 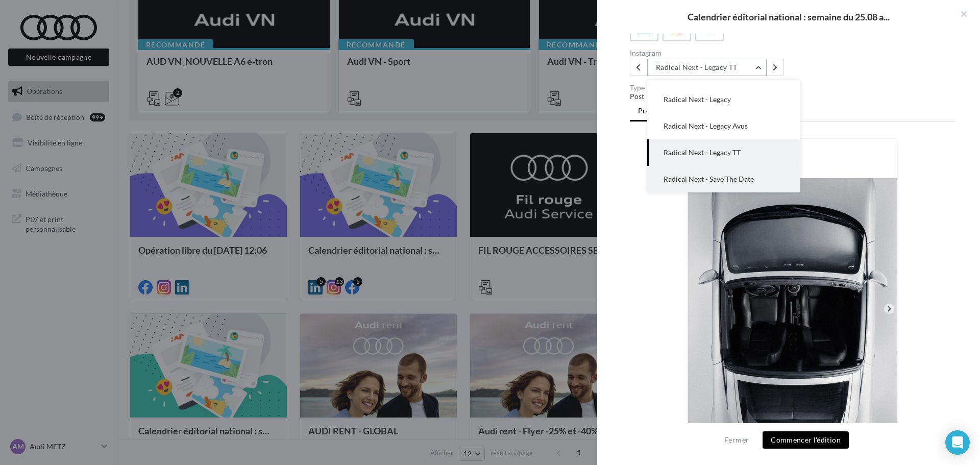 What do you see at coordinates (701, 152) in the screenshot?
I see `span: Radical Next - Legacy TT` at bounding box center [701, 152].